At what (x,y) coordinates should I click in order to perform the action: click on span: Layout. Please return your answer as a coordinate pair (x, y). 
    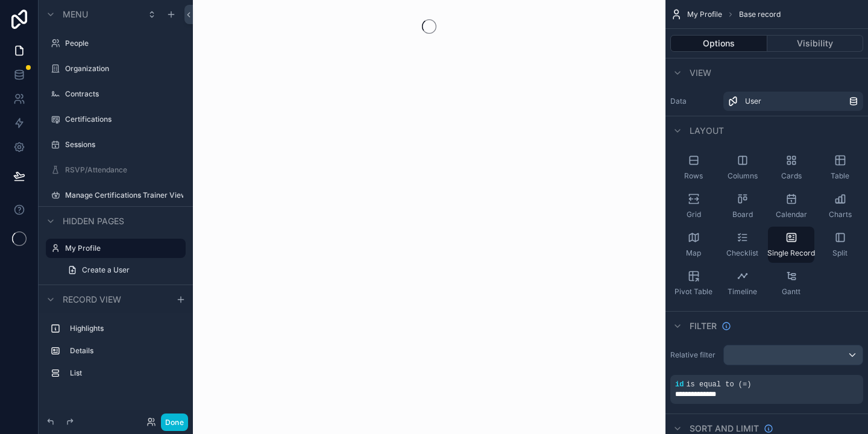
    Looking at the image, I should click on (707, 131).